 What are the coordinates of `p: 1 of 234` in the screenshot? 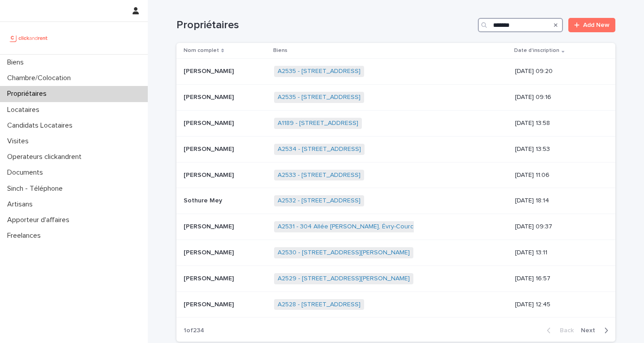 It's located at (194, 331).